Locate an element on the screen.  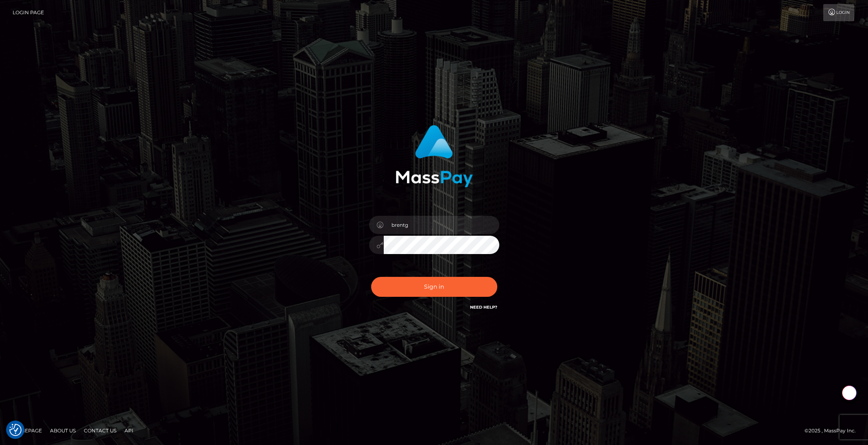
button: Consent Preferences is located at coordinates (15, 430).